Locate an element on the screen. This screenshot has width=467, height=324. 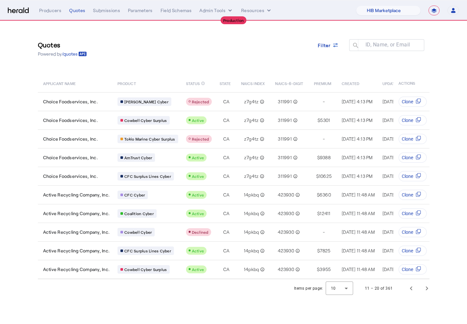
span: 9388 is located at coordinates (325, 157).